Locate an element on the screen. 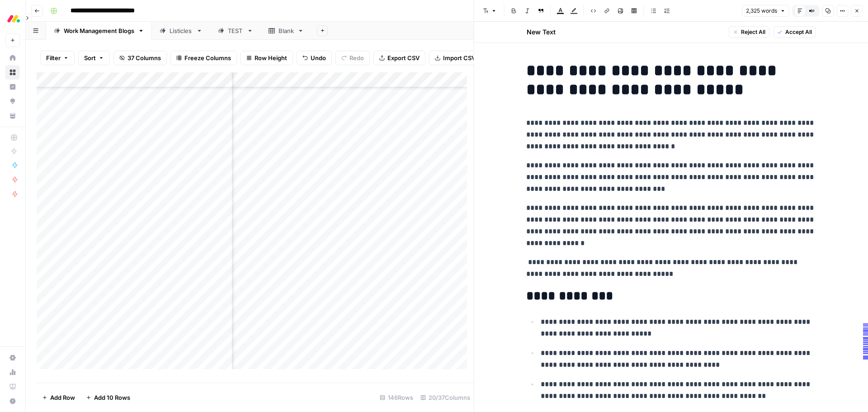 The image size is (868, 412). button: Help + Support is located at coordinates (13, 401).